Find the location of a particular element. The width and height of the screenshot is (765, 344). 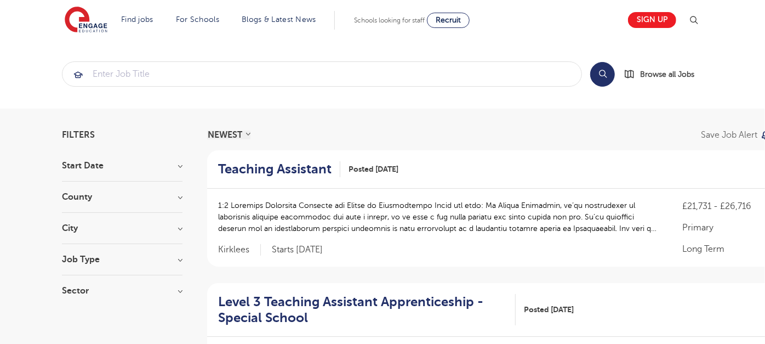

img: Engage Education is located at coordinates (86, 20).